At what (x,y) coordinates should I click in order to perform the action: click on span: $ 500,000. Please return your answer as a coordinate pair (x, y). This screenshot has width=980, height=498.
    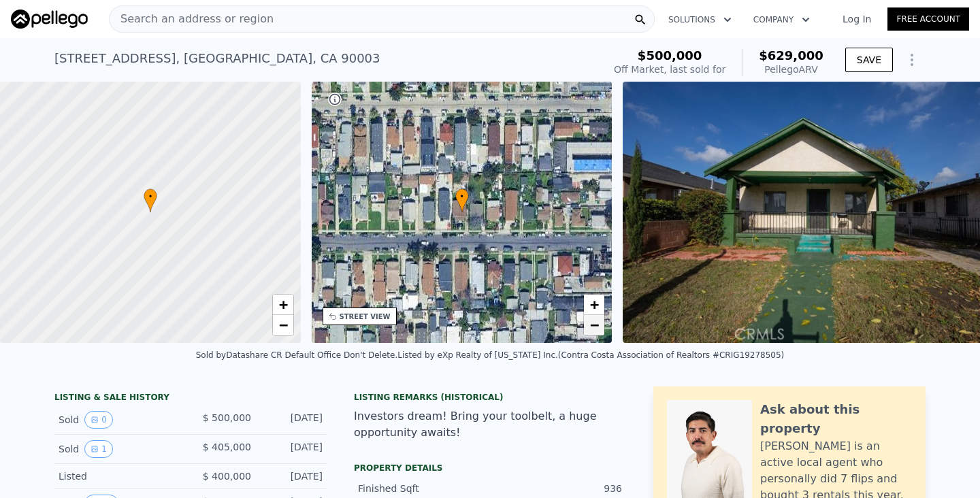
    Looking at the image, I should click on (227, 418).